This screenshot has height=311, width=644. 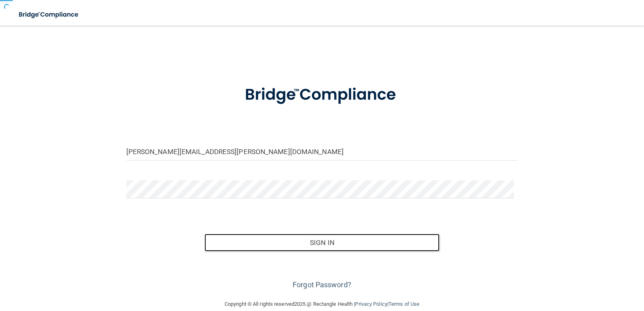 I want to click on a: Privacy Policy, so click(x=371, y=304).